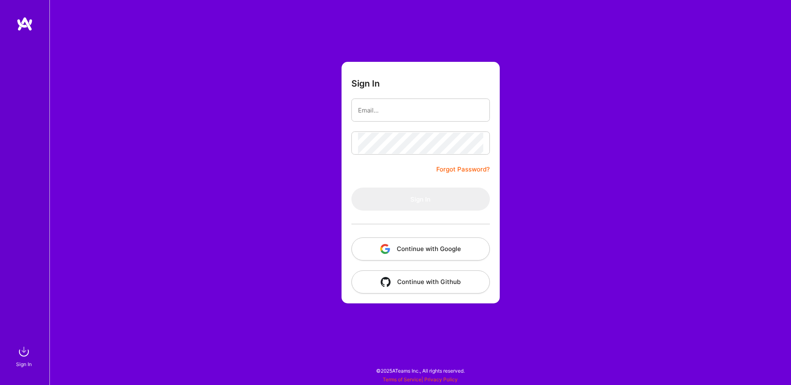  What do you see at coordinates (420, 370) in the screenshot?
I see `div: © 2025 ATeams Inc., All rights reserved.` at bounding box center [420, 370].